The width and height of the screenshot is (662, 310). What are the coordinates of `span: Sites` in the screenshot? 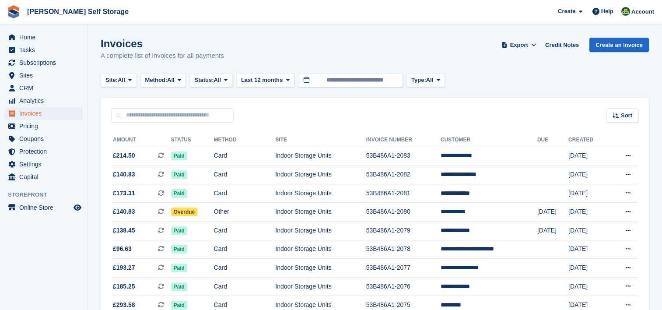 It's located at (45, 75).